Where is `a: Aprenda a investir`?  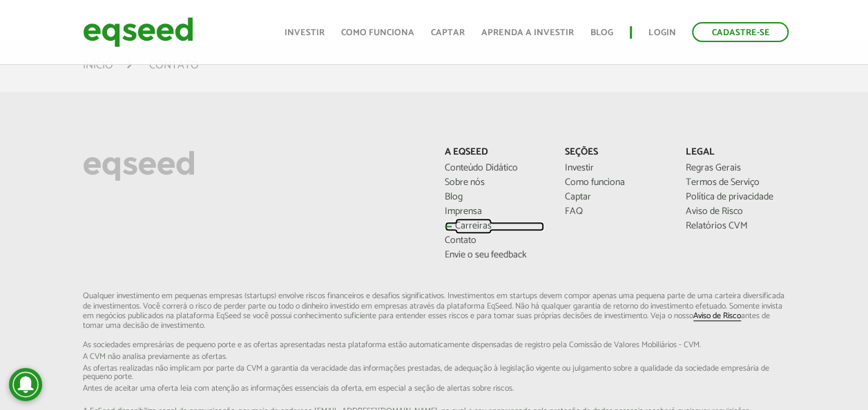
a: Aprenda a investir is located at coordinates (527, 33).